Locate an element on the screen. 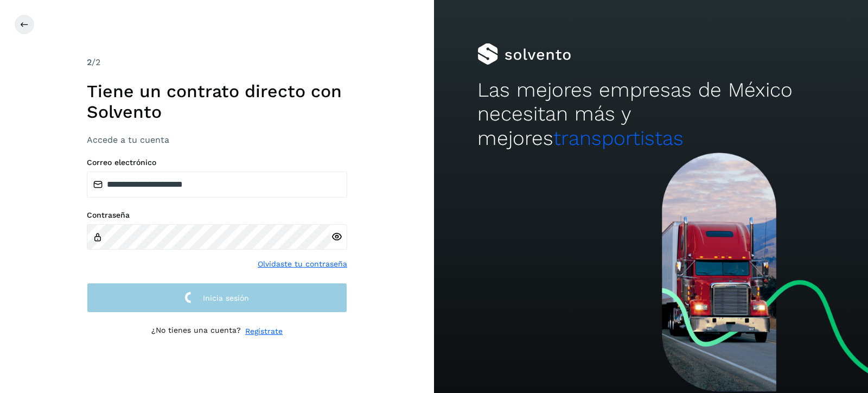 The image size is (868, 393). h2: Las mejores empresas de México necesitan más y mejores is located at coordinates (651, 114).